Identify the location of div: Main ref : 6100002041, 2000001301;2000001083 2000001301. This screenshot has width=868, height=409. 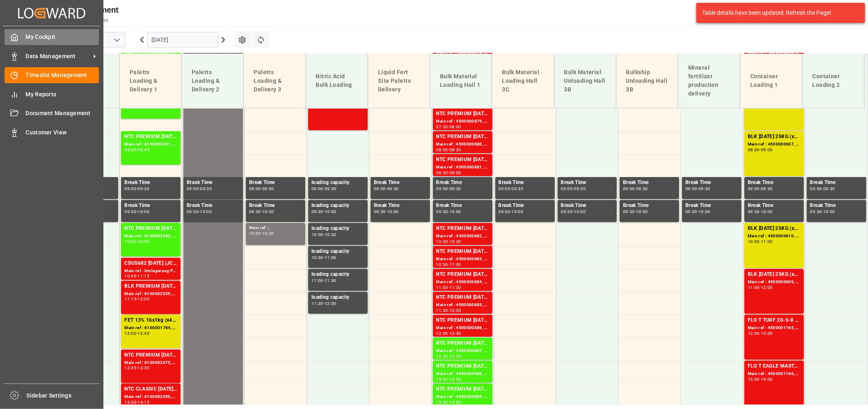
(151, 144).